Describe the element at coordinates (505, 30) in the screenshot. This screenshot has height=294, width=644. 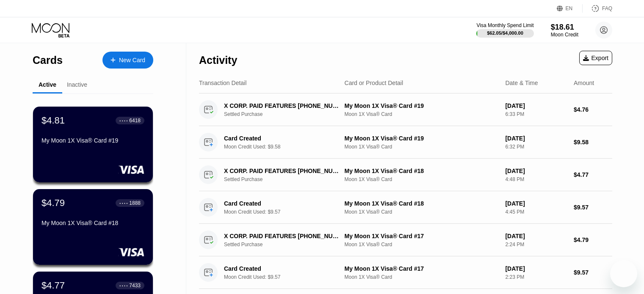
I see `div: Visa Monthly Spend Limit$62.05/$4,000.00` at that location.